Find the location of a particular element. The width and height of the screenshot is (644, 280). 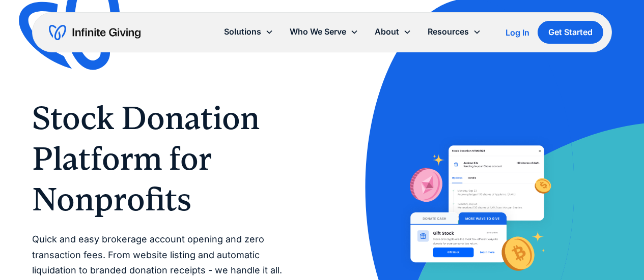

a: home is located at coordinates (95, 33).